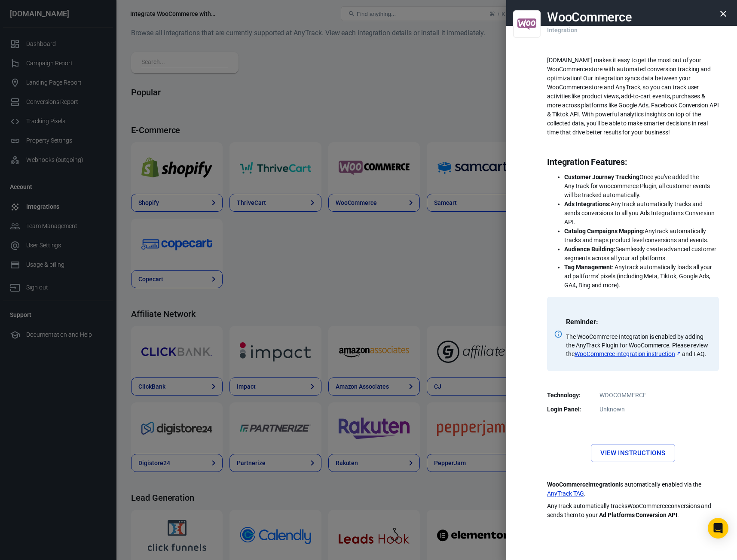  Describe the element at coordinates (628, 354) in the screenshot. I see `a: WooCommerce integration instruction` at that location.